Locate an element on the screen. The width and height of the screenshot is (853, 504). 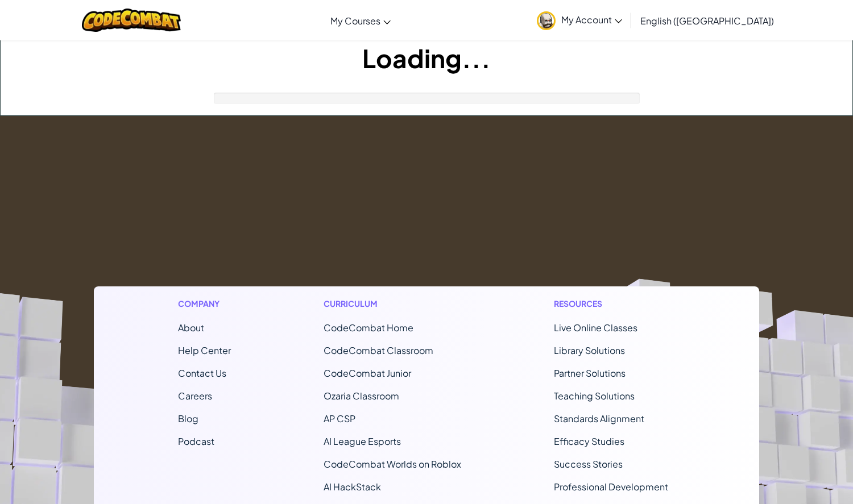
img: avatar is located at coordinates (546, 21).